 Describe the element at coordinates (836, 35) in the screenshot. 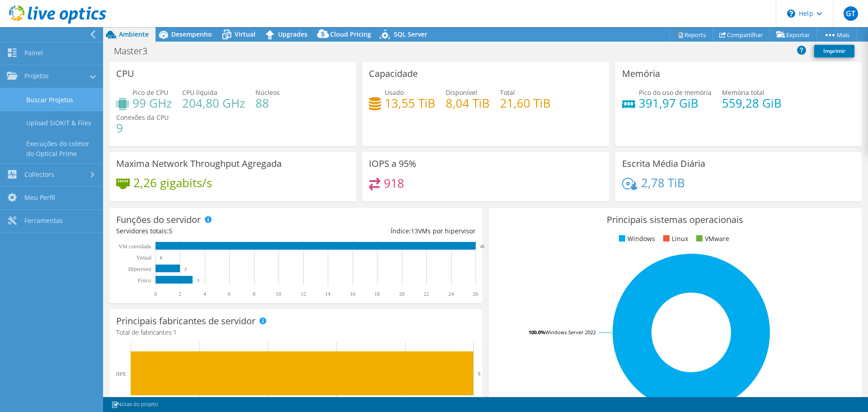

I see `a: Mais` at that location.